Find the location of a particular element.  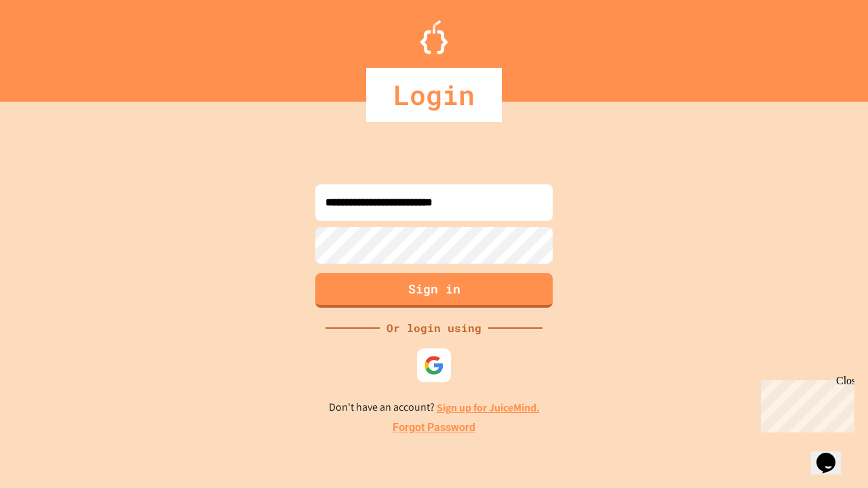

div: Chat with us now!Close is located at coordinates (49, 46).